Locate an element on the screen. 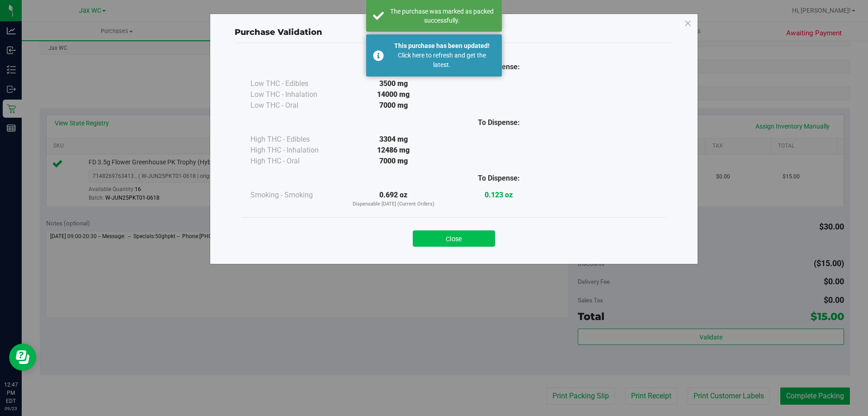 The height and width of the screenshot is (416, 868). div: 0.692 oz is located at coordinates (393, 198).